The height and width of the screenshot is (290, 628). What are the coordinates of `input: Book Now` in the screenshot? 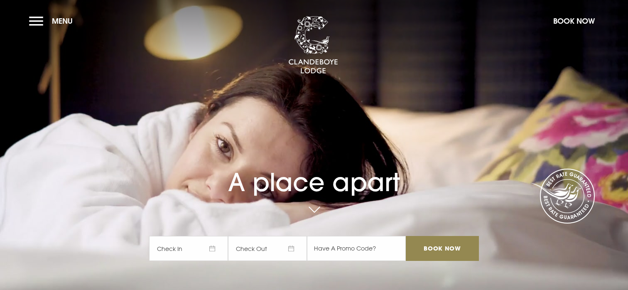 It's located at (442, 248).